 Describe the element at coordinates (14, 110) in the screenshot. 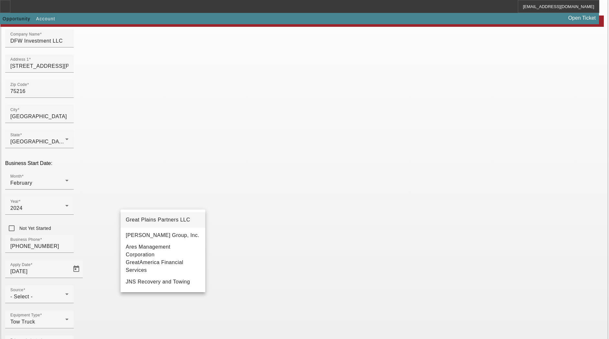

I see `mat-label: City` at that location.